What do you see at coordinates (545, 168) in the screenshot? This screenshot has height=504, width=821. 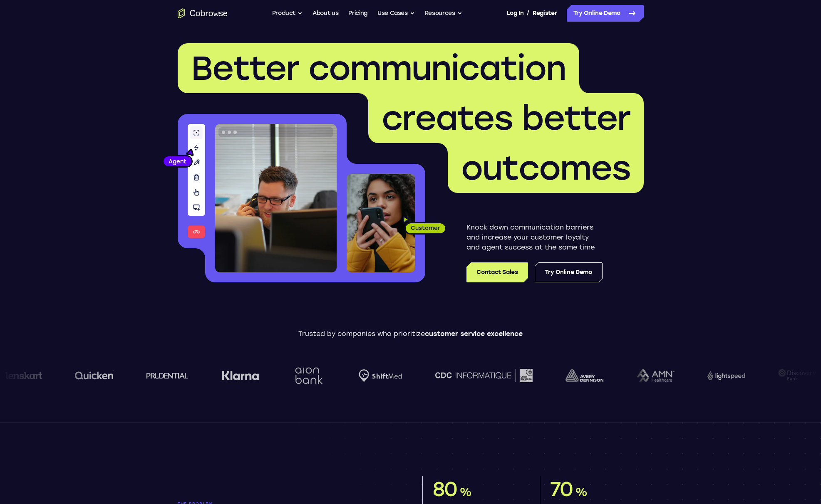 I see `span: outcomes` at bounding box center [545, 168].